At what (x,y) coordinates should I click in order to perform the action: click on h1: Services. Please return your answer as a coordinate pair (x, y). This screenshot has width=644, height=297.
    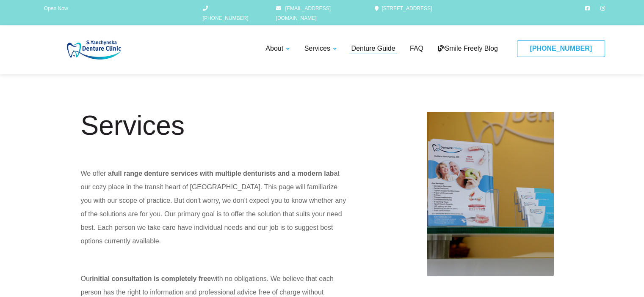
    Looking at the image, I should click on (322, 126).